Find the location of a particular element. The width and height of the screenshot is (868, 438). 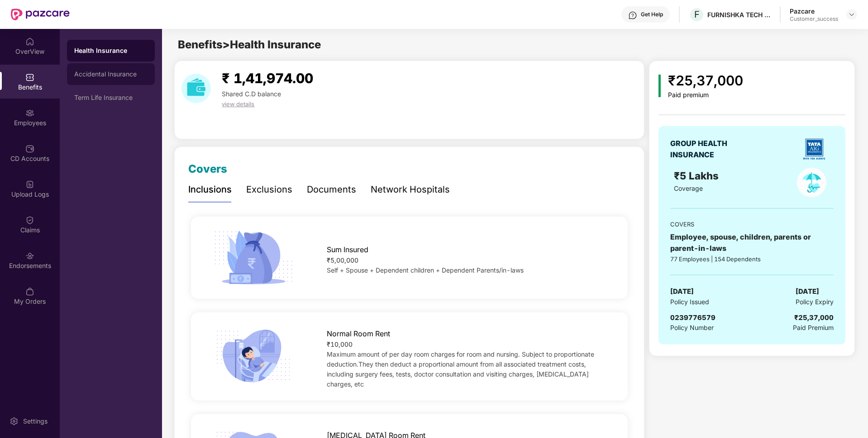

span: Self + Spouse + Dependent children + Dependent Parents/in-laws is located at coordinates (425, 270).